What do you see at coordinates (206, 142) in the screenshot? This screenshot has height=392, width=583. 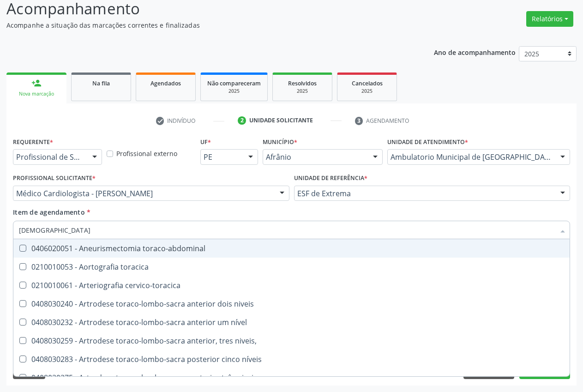 I see `label: UF` at bounding box center [206, 142].